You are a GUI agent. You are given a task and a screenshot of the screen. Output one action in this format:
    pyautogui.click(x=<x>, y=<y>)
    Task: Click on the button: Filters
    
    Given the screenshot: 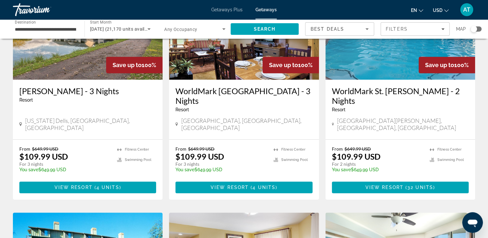 What is the action you would take?
    pyautogui.click(x=415, y=29)
    